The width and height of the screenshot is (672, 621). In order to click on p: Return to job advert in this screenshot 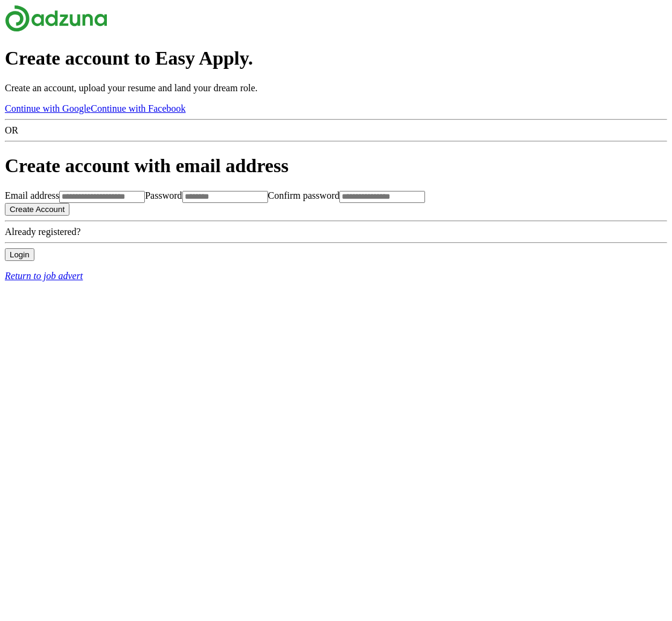, I will do `click(336, 276)`.